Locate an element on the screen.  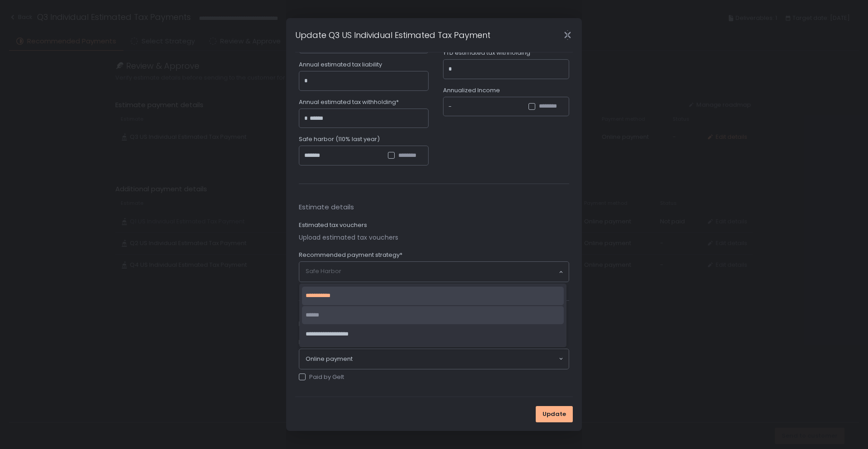
span: Annual estimated tax withholding* is located at coordinates (349, 102).